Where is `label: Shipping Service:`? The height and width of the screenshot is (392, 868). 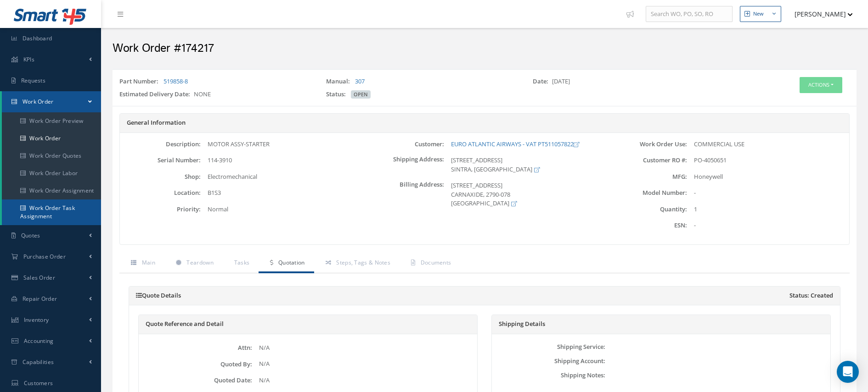 label: Shipping Service: is located at coordinates (550, 347).